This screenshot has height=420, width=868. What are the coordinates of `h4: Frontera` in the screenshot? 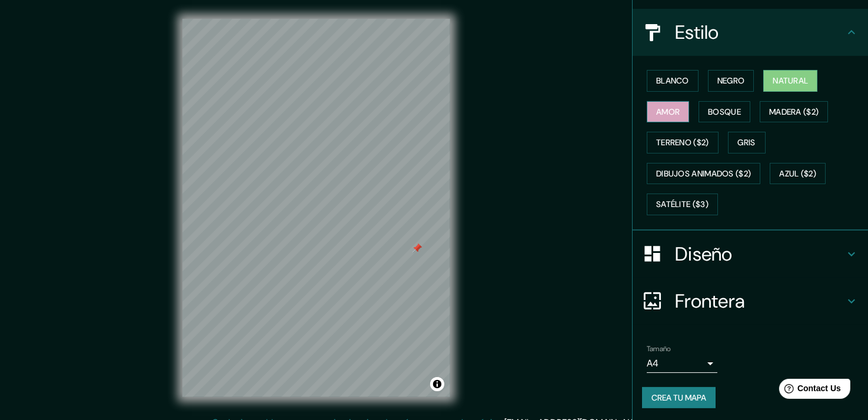 It's located at (760, 301).